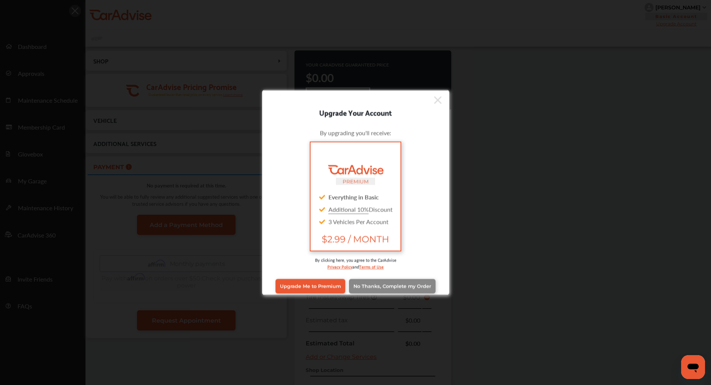 The height and width of the screenshot is (385, 711). I want to click on a: Terms of Use, so click(371, 266).